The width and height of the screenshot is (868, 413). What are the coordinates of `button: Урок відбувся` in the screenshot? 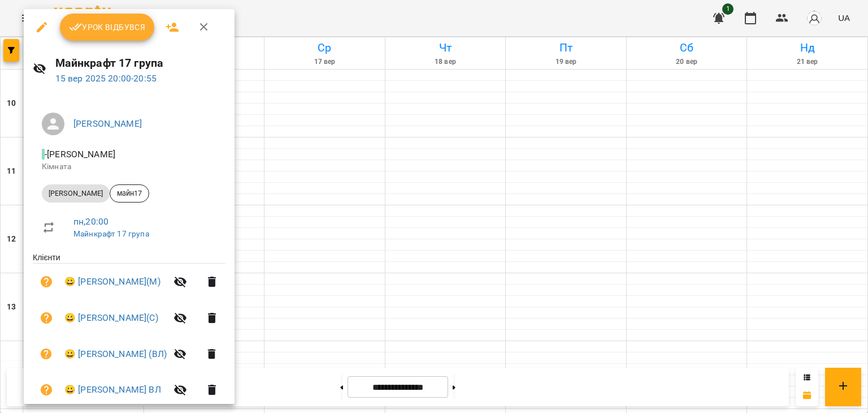 It's located at (107, 27).